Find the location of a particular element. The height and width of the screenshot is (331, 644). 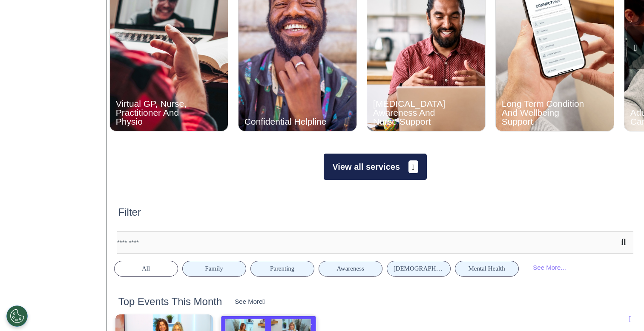

div: Long Term Condition And Wellbeing Support is located at coordinates (543, 113).